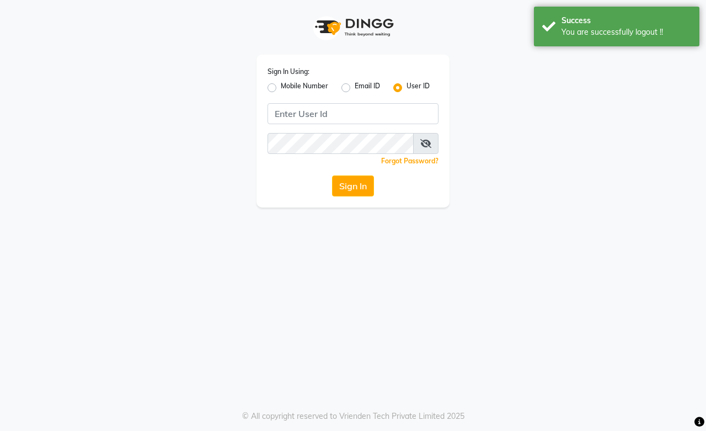 Image resolution: width=706 pixels, height=431 pixels. What do you see at coordinates (626, 32) in the screenshot?
I see `div: You are successfully logout !!` at bounding box center [626, 32].